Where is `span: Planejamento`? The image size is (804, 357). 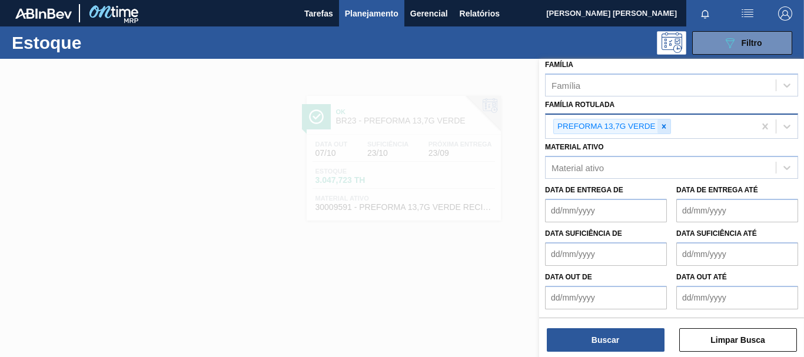 span: Planejamento is located at coordinates (372, 14).